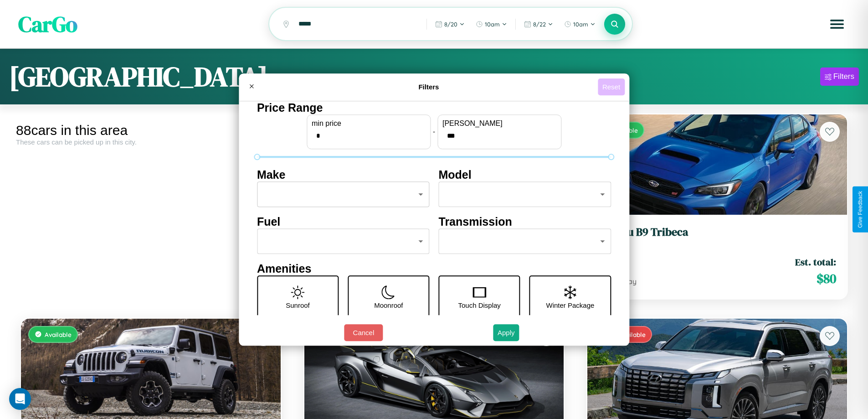 The height and width of the screenshot is (419, 868). What do you see at coordinates (450, 24) in the screenshot?
I see `button: 8/20` at bounding box center [450, 24].